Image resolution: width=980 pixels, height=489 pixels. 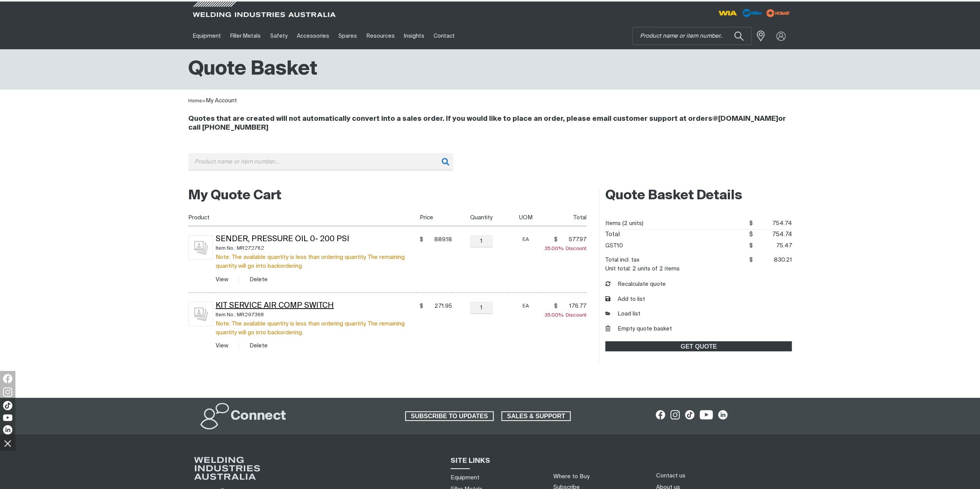 What do you see at coordinates (222, 279) in the screenshot?
I see `a: View Sender, Pressure Oil 0- 200 PSI` at bounding box center [222, 279].